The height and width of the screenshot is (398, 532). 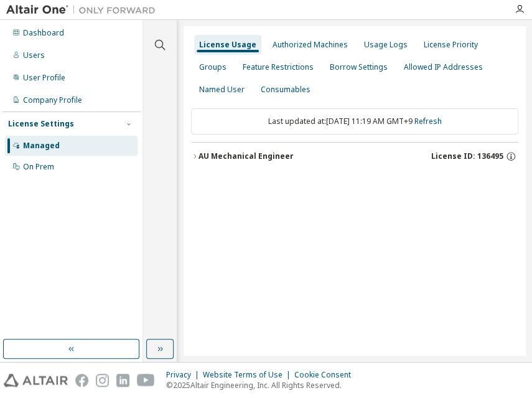 What do you see at coordinates (52, 100) in the screenshot?
I see `div: Company Profile` at bounding box center [52, 100].